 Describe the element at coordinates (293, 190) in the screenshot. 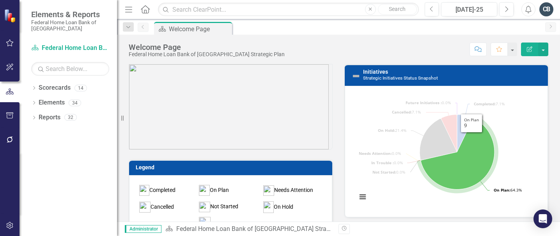

I see `td: Needs Attention` at that location.